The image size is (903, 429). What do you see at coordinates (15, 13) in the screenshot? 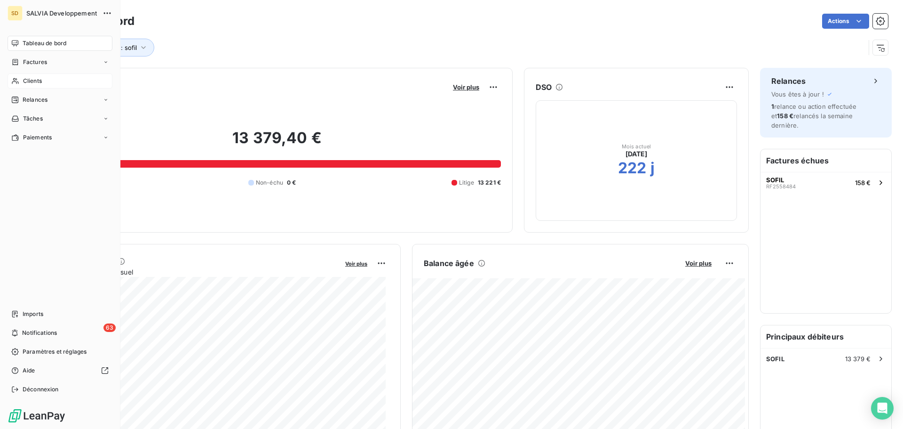
I see `div: SD` at bounding box center [15, 13].